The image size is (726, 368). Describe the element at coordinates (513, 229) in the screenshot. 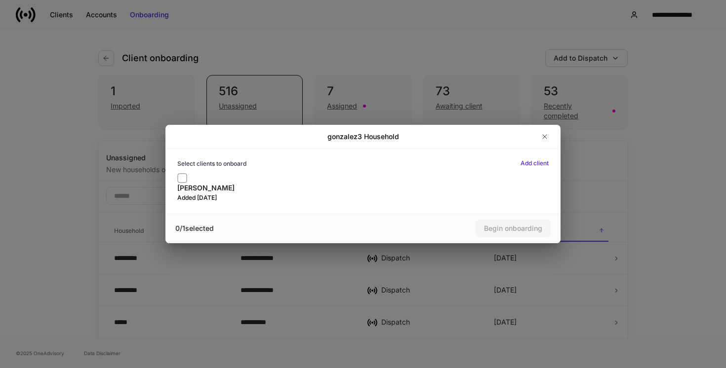

I see `div: Begin onboarding` at that location.